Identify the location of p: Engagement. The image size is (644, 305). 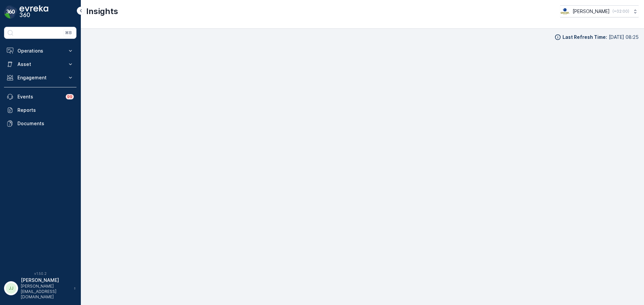
(40, 78).